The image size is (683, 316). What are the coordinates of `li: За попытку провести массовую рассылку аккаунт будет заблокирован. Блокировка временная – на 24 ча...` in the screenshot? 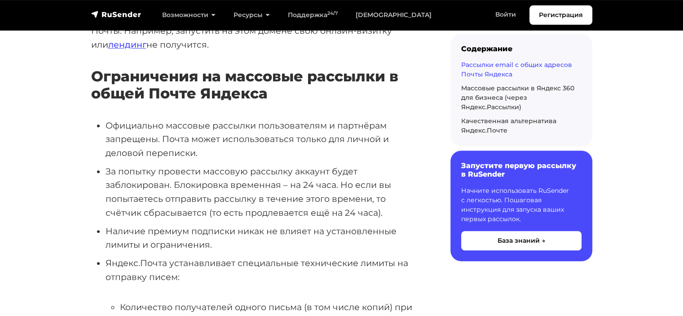 It's located at (264, 192).